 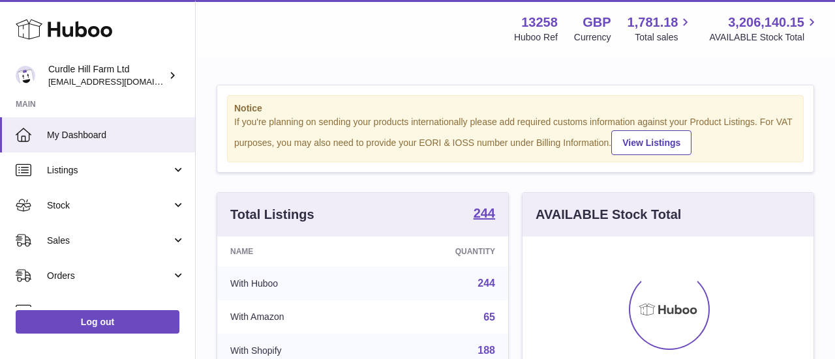 I want to click on td: With Amazon, so click(x=297, y=318).